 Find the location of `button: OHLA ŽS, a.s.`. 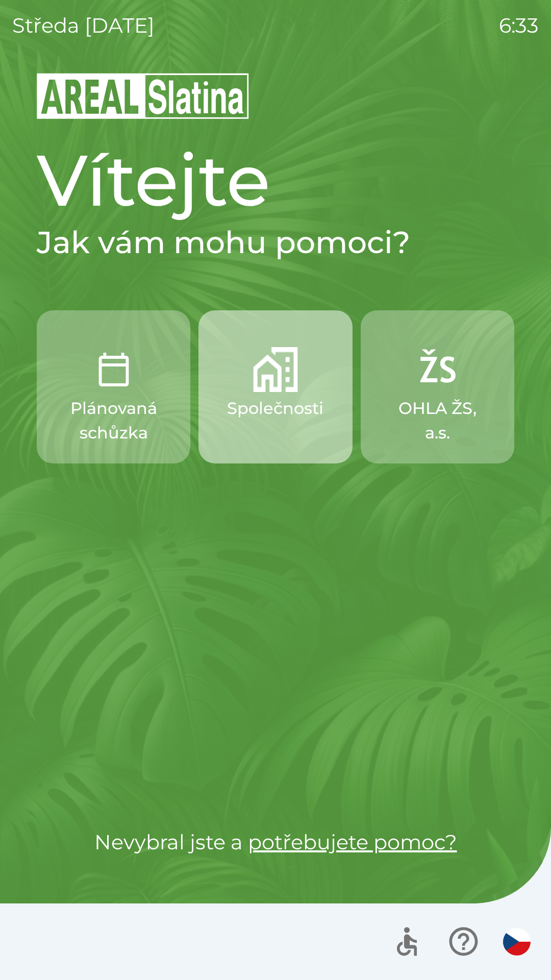

button: OHLA ŽS, a.s. is located at coordinates (437, 386).